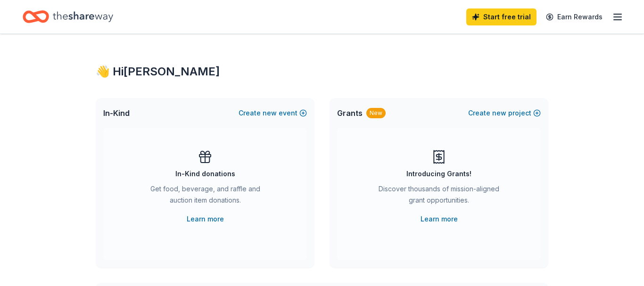 The width and height of the screenshot is (644, 286). I want to click on a: Start free trial, so click(501, 17).